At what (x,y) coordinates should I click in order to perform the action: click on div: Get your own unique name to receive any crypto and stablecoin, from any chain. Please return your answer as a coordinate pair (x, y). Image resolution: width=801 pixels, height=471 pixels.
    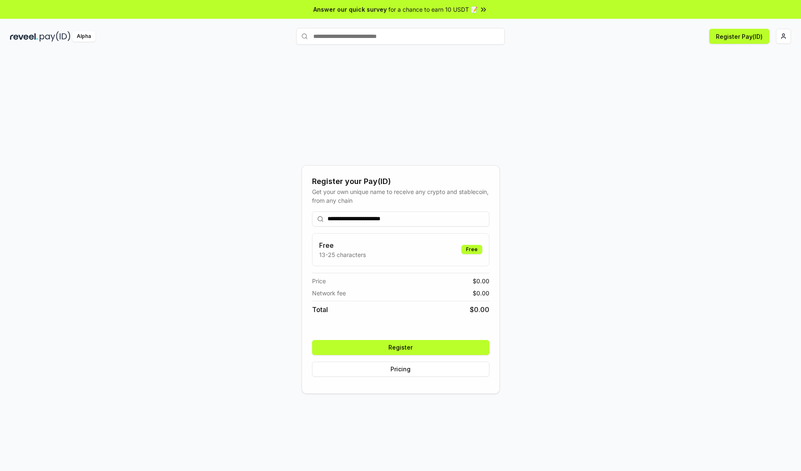
    Looking at the image, I should click on (401, 196).